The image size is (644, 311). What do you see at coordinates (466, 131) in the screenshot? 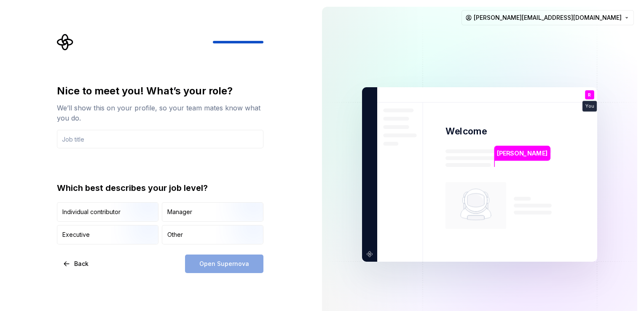
I see `p: Welcome` at bounding box center [466, 131].